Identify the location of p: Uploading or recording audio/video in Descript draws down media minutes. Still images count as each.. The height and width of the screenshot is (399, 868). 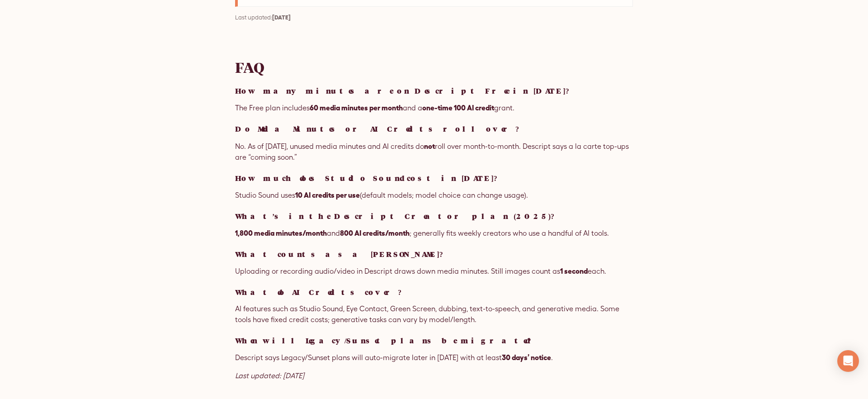
(434, 271).